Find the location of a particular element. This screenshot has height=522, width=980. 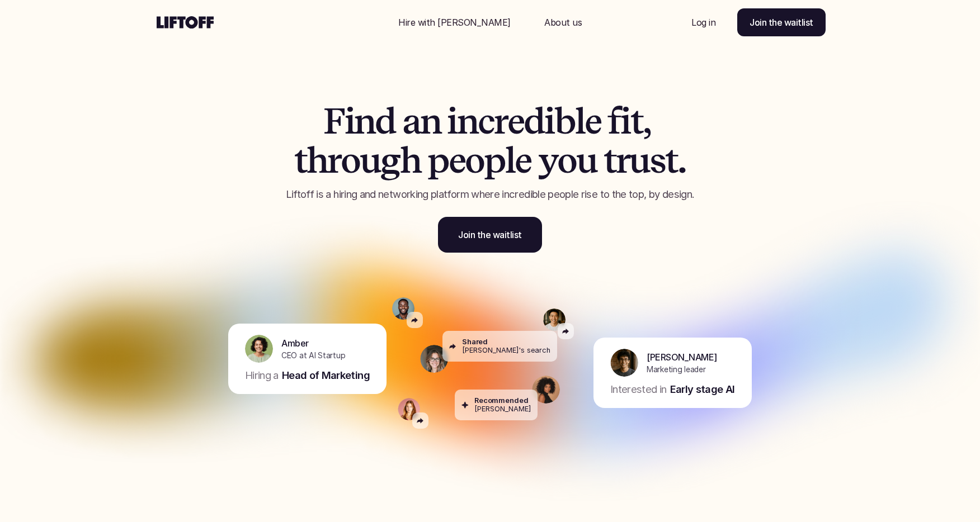

span: s is located at coordinates (657, 160).